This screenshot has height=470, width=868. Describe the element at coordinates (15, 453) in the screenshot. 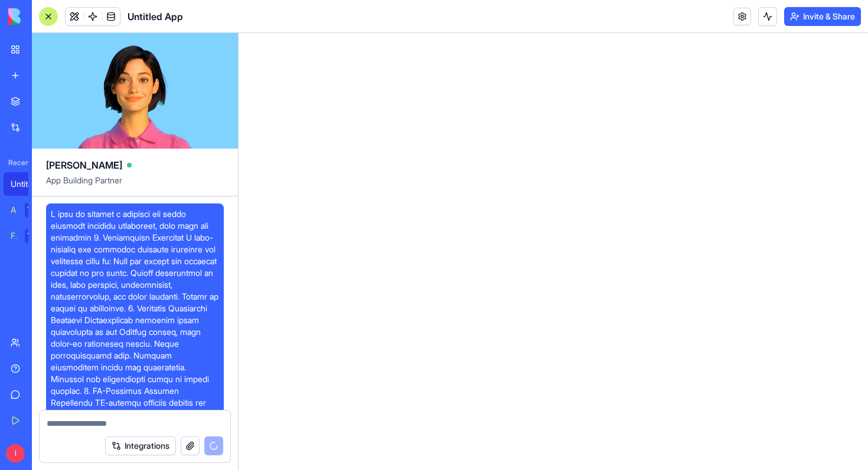

I see `span: I` at that location.